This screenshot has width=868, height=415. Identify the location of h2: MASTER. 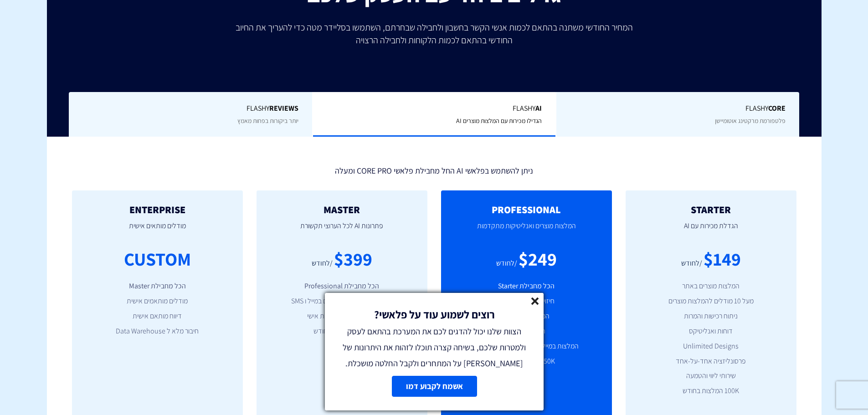
(342, 210).